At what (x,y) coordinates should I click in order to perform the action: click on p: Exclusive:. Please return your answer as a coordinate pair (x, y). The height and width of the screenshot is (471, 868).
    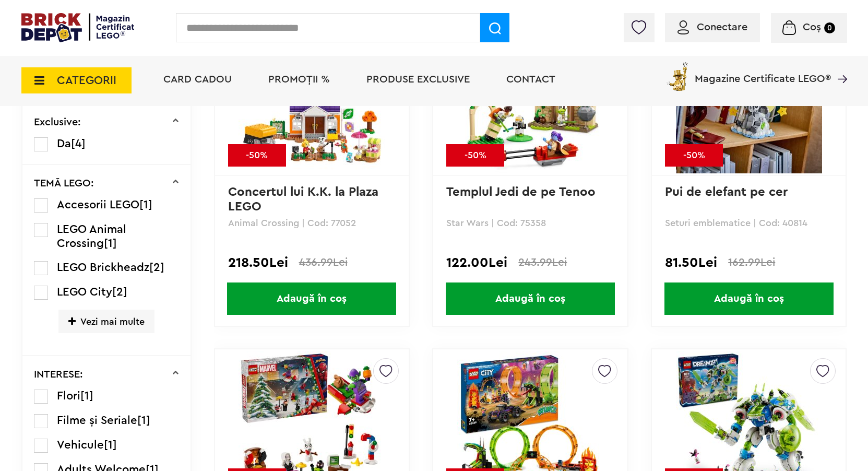
    Looking at the image, I should click on (57, 123).